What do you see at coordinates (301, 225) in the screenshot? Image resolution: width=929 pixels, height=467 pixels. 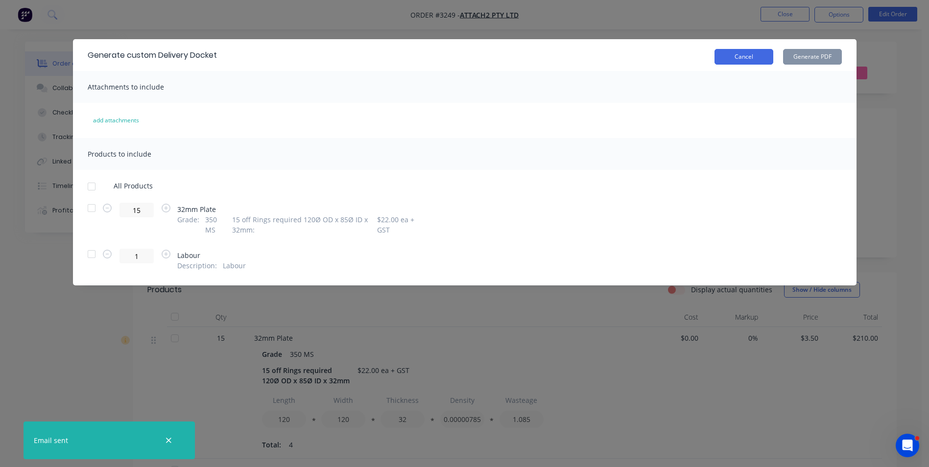 I see `span: 15 off Rings required 120Ø OD x 85Ø ID x 32mm :` at bounding box center [301, 225].